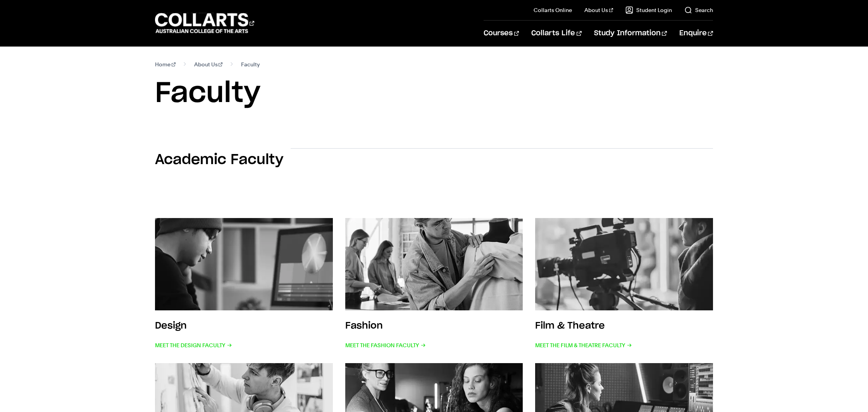 Image resolution: width=868 pixels, height=412 pixels. I want to click on a: Collarts Life, so click(556, 33).